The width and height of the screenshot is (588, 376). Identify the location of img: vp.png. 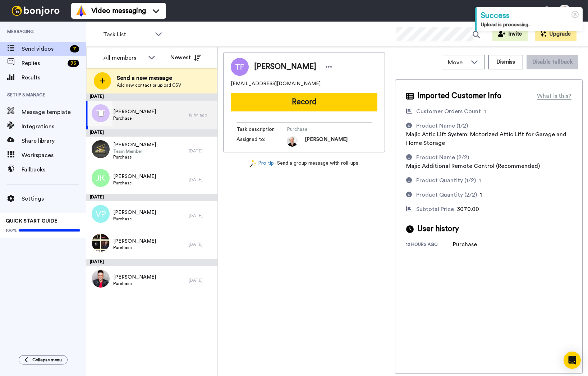
(101, 214).